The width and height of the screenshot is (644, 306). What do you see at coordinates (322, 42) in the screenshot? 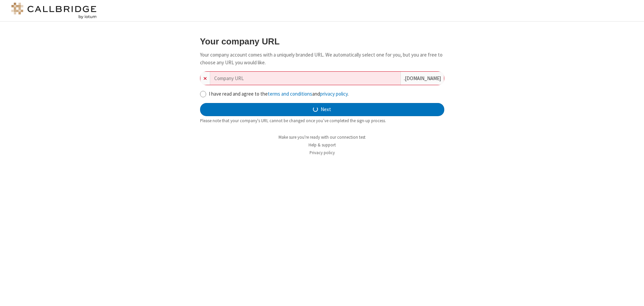
I see `h3: Your company URL` at bounding box center [322, 42].